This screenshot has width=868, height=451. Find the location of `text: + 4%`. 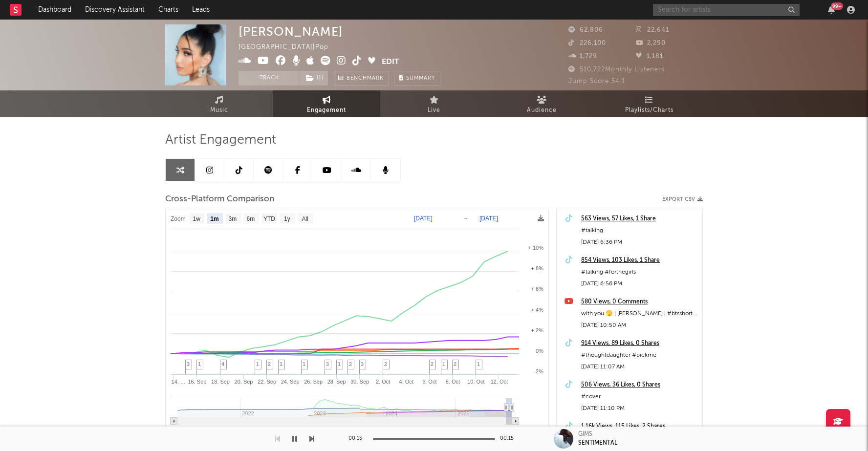

text: + 4% is located at coordinates (538, 310).